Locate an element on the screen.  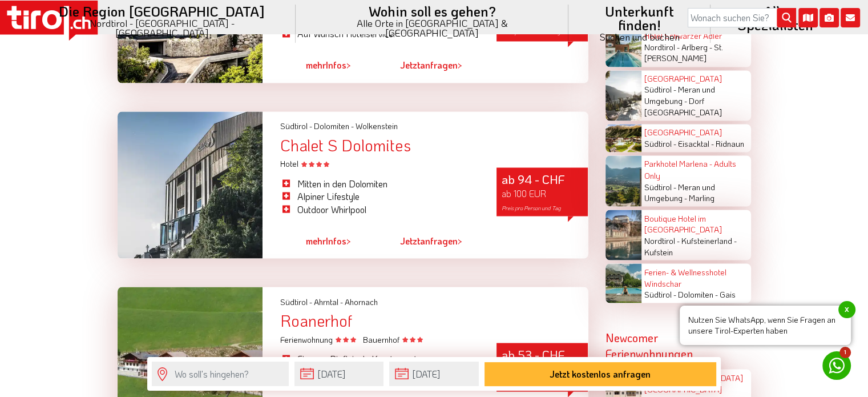
span: ab 100 EUR is located at coordinates (523, 193).